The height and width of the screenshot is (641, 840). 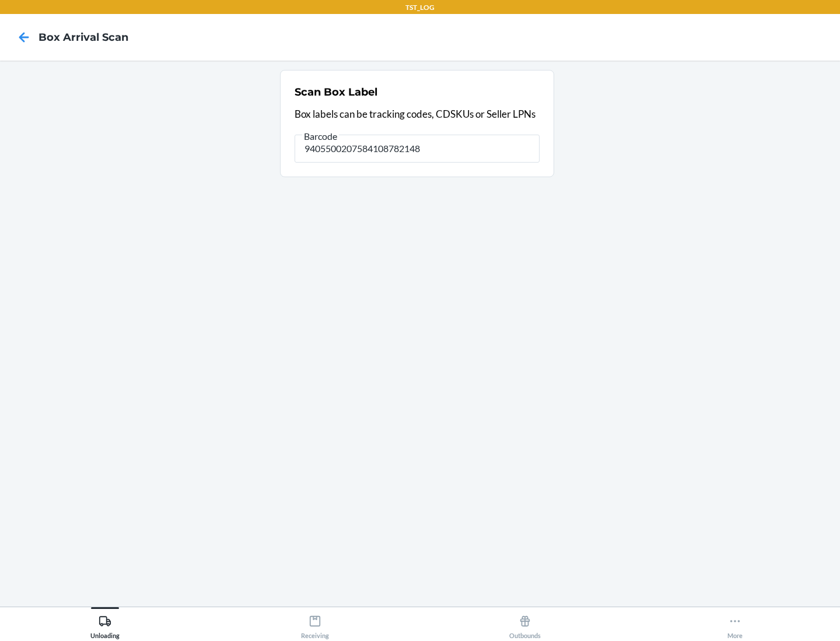 I want to click on p: Box labels can be tracking codes, CDSKUs or Seller LPNs, so click(x=417, y=114).